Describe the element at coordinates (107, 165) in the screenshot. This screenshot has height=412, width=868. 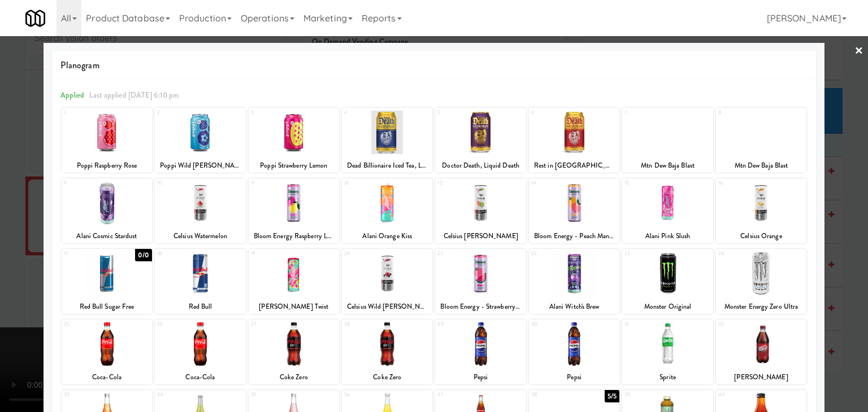
I see `div: Poppi Raspberry Rose` at that location.